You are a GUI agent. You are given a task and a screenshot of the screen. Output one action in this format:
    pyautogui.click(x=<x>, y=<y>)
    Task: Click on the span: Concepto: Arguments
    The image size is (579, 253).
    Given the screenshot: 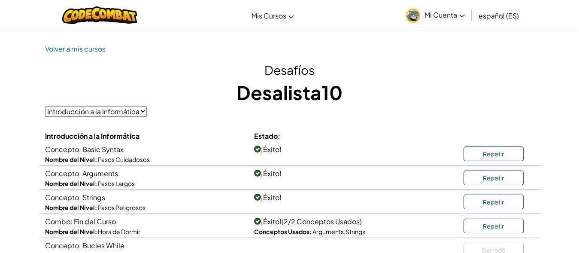 What is the action you would take?
    pyautogui.click(x=81, y=173)
    